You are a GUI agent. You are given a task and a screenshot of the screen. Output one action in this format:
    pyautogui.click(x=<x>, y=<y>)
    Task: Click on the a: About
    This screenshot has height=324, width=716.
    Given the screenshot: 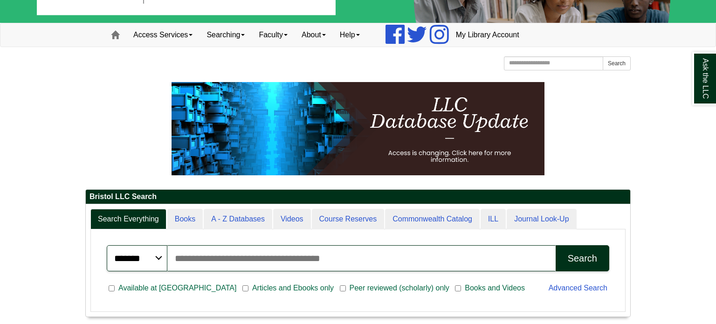 What is the action you would take?
    pyautogui.click(x=314, y=35)
    